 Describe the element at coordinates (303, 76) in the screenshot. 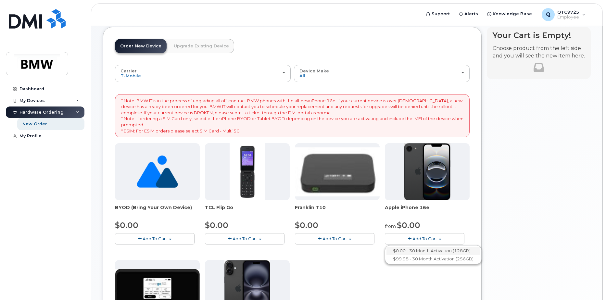

I see `span: All` at that location.